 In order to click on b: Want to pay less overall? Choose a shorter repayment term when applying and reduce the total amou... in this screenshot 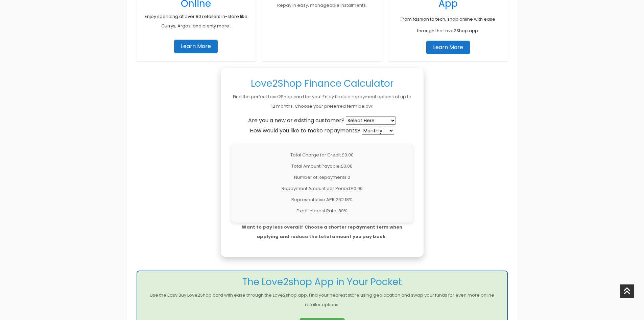, I will do `click(322, 232)`.